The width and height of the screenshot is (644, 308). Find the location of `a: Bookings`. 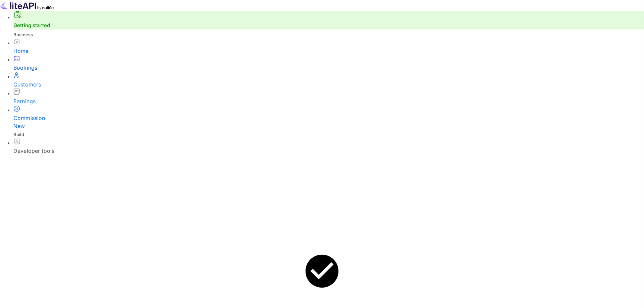

a: Bookings is located at coordinates (329, 63).